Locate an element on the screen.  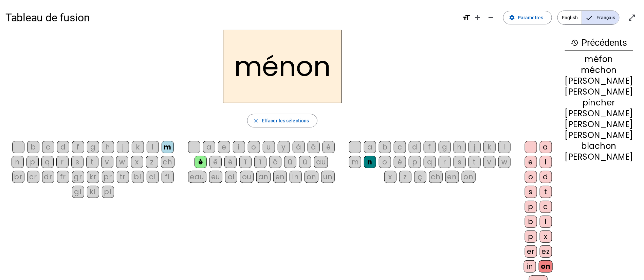
div: ü is located at coordinates (305, 162).